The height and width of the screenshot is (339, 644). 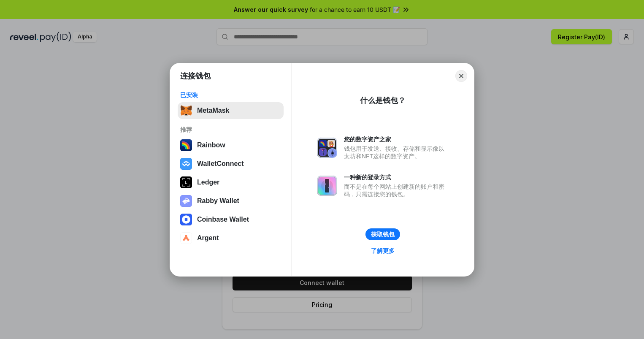 I want to click on div: 了解更多, so click(x=383, y=251).